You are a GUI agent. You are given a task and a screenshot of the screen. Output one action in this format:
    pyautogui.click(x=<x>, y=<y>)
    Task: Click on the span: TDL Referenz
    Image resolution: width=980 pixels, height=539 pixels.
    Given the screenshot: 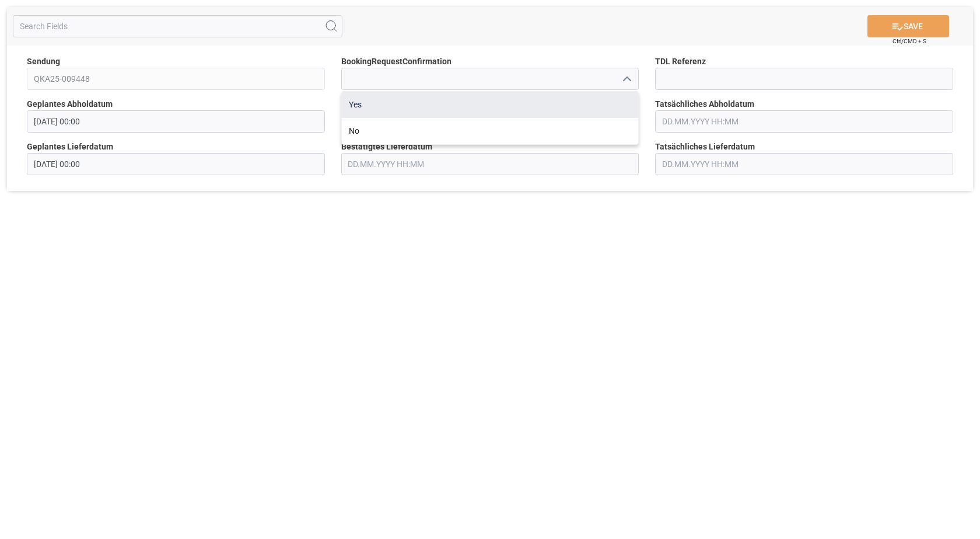 What is the action you would take?
    pyautogui.click(x=680, y=61)
    